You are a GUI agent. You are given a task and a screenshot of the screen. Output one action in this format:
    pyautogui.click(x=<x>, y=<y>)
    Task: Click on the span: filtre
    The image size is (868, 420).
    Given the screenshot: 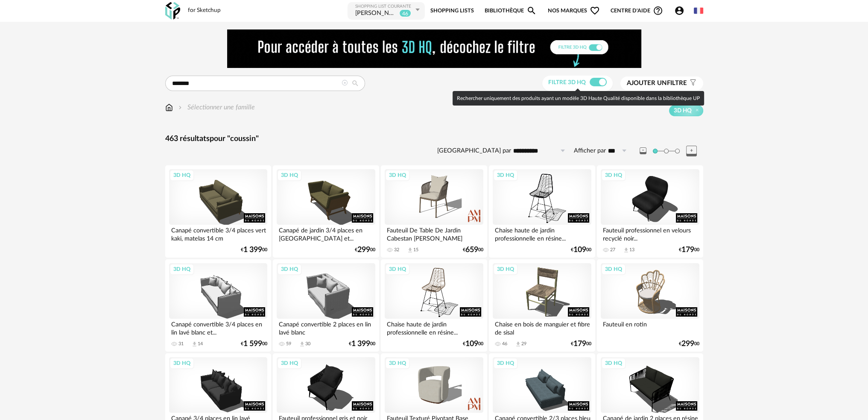 What is the action you would take?
    pyautogui.click(x=657, y=83)
    